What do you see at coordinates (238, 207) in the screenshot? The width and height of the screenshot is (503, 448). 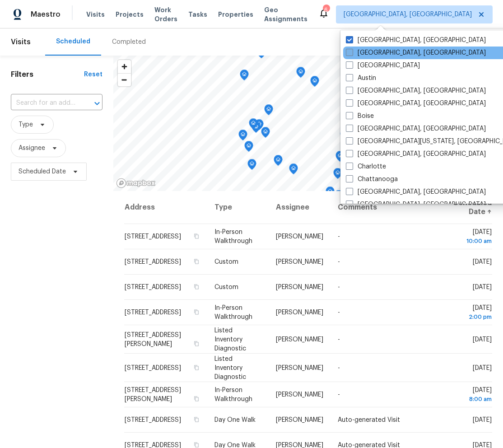 I see `th: Type` at bounding box center [238, 207].